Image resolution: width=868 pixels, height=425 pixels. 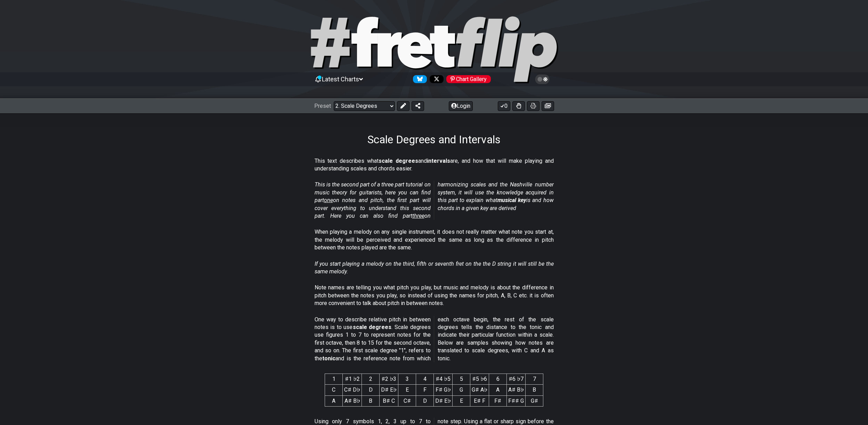 What do you see at coordinates (353, 390) in the screenshot?
I see `td: C♯ D♭` at bounding box center [353, 390].